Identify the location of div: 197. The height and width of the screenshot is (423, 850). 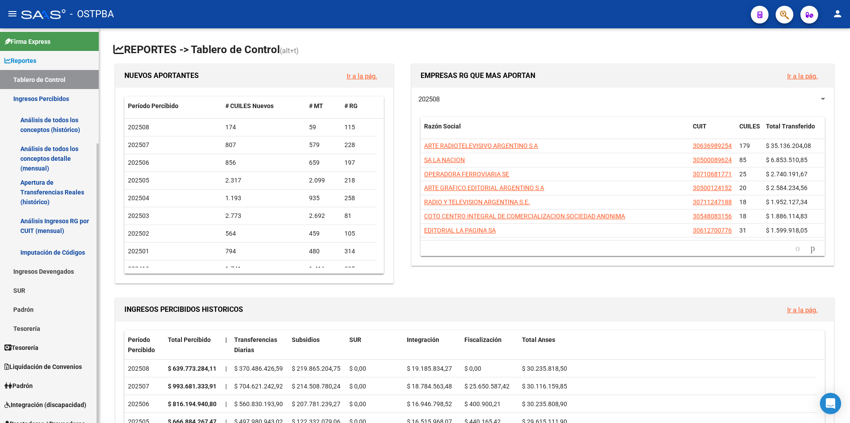
(359, 162).